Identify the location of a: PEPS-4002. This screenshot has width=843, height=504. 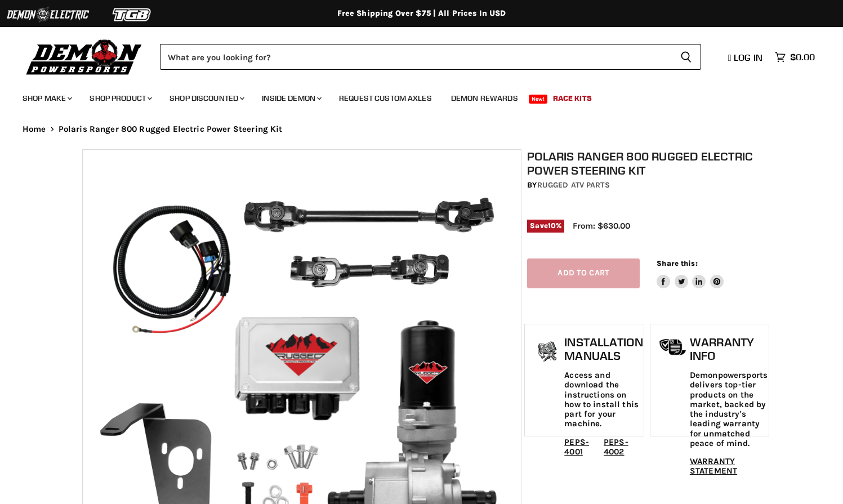
(616, 447).